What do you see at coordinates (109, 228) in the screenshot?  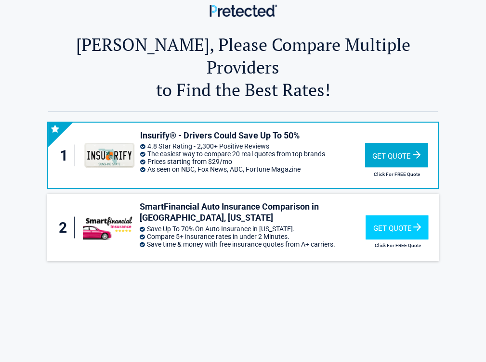 I see `img: smartfinancial's logo` at bounding box center [109, 228].